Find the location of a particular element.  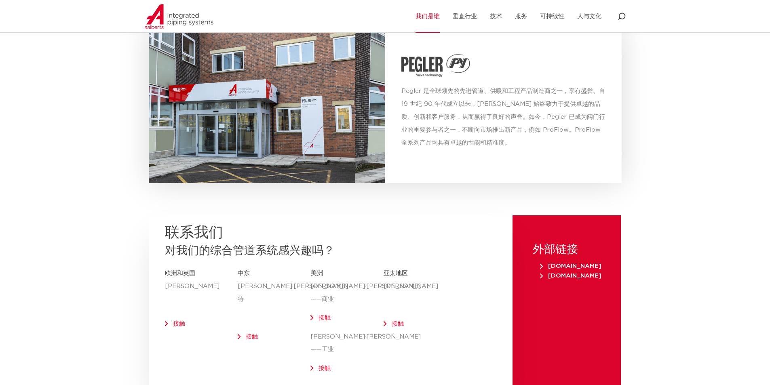

font: 垂直行业 is located at coordinates (465, 16).